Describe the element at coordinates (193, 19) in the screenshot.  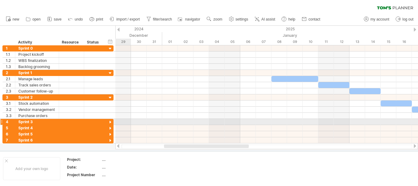
I see `span: navigator` at that location.